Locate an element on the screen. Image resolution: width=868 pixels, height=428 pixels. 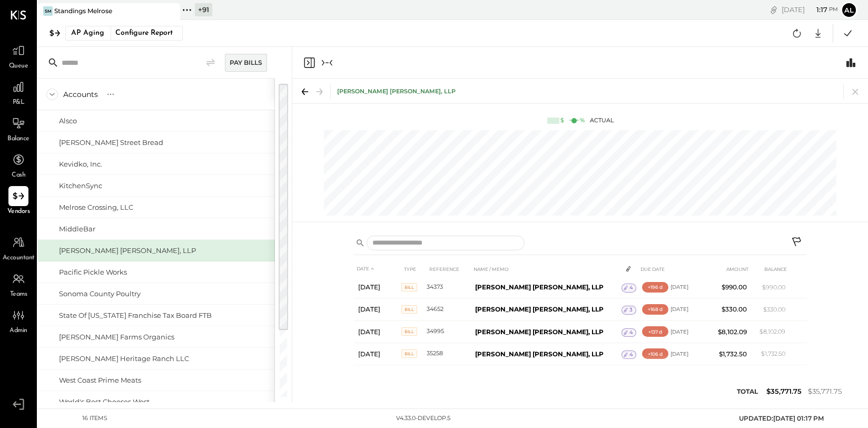
div: +106 d is located at coordinates (655, 354).